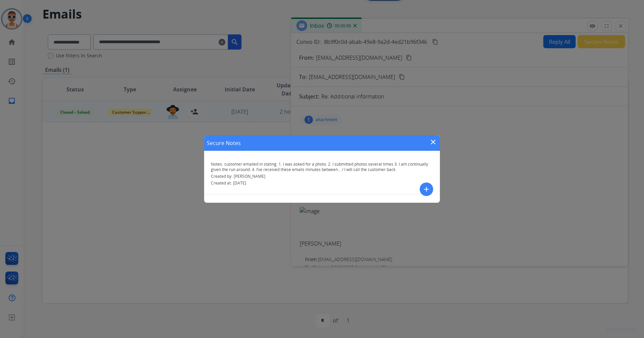  Describe the element at coordinates (433, 142) in the screenshot. I see `mat-icon: close` at that location.